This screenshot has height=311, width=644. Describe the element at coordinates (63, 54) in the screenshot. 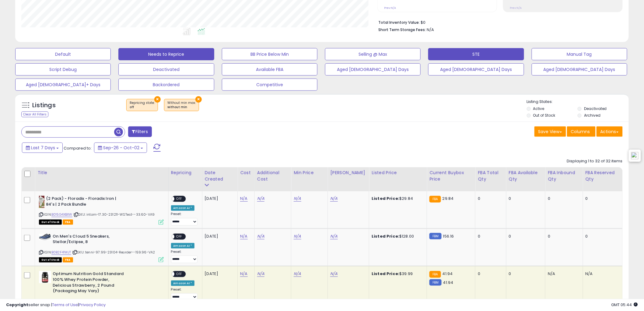

I see `button: Default` at that location.